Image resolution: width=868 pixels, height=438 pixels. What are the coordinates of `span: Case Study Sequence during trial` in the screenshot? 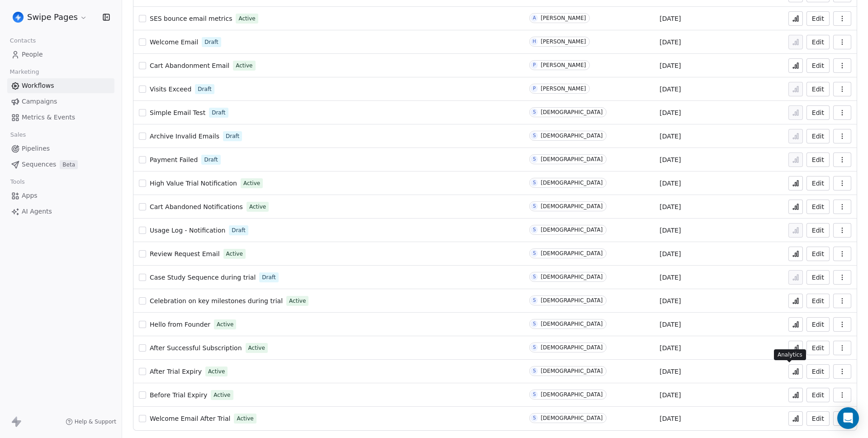 It's located at (203, 277).